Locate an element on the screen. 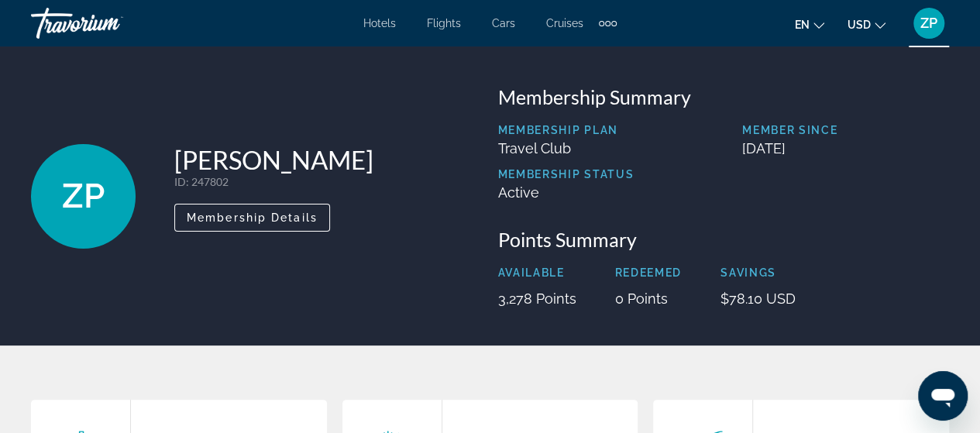  a: Cruises is located at coordinates (565, 23).